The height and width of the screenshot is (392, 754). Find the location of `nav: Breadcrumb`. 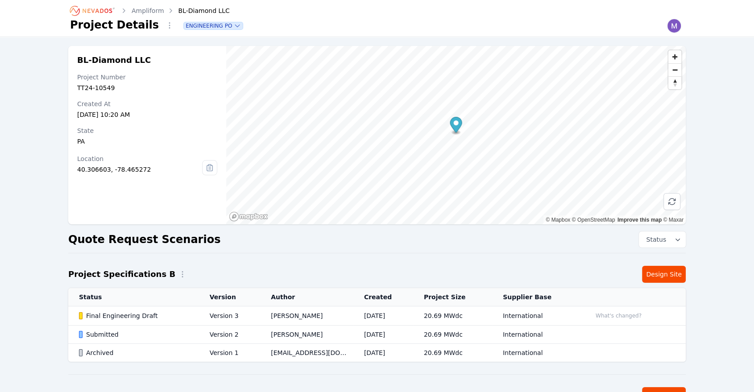

nav: Breadcrumb is located at coordinates (150, 11).